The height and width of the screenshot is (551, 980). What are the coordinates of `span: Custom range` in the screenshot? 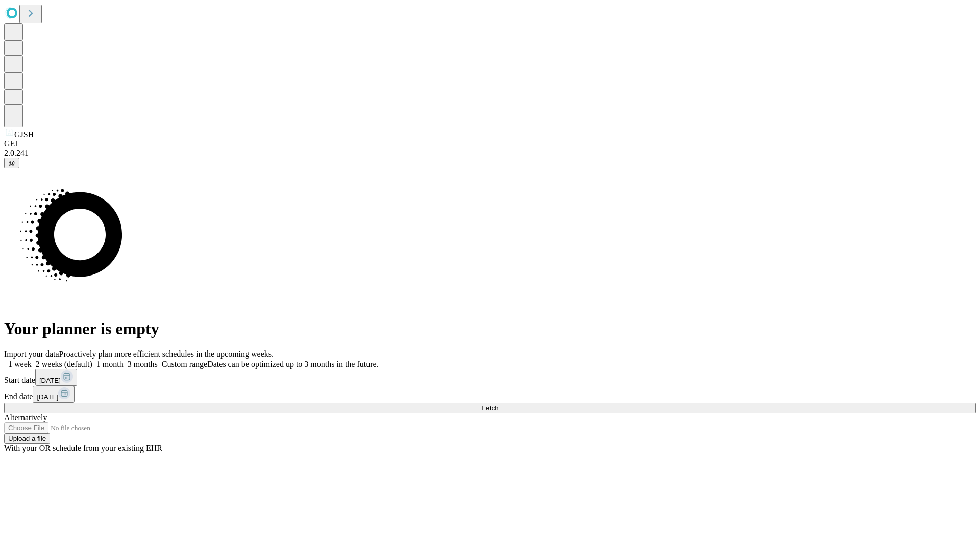 It's located at (184, 364).